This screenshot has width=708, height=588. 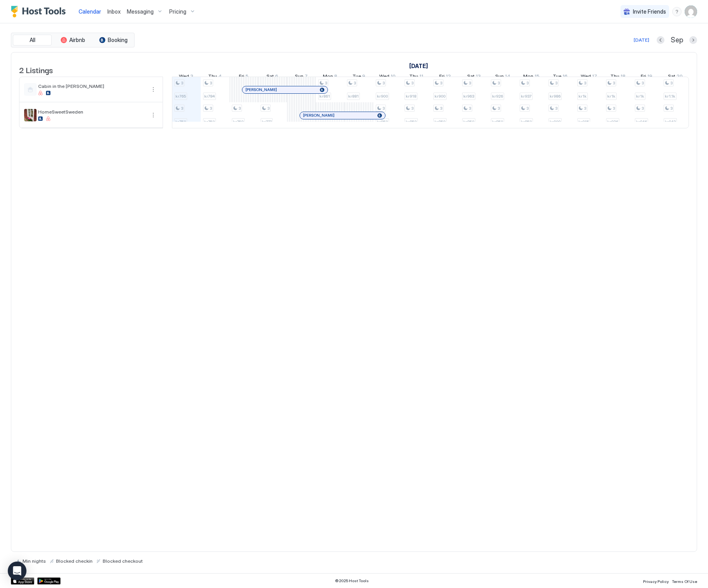 I want to click on span: Thu, so click(x=614, y=77).